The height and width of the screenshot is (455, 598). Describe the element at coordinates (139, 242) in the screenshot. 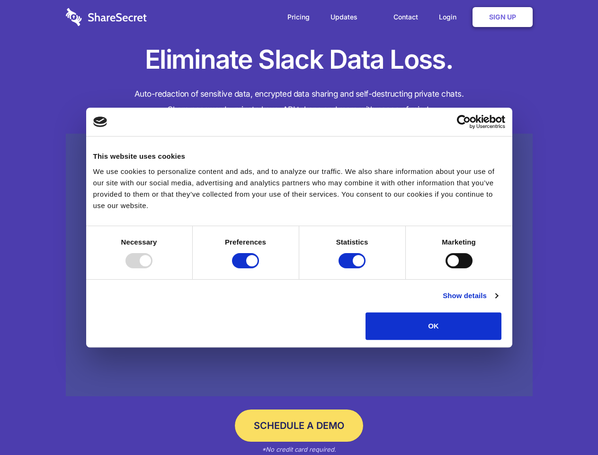

I see `strong: Necessary` at that location.